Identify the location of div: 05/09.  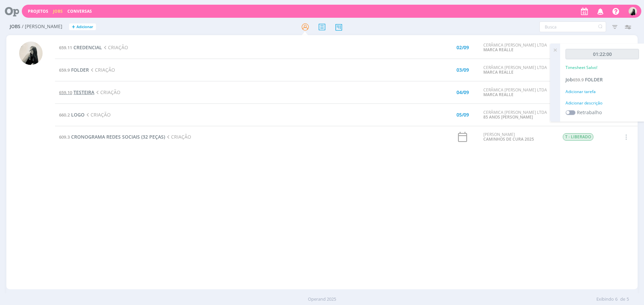
(462, 115).